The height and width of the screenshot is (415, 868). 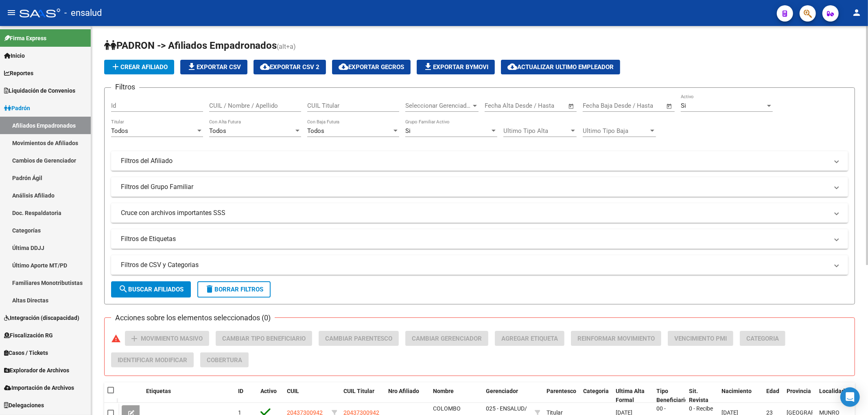 I want to click on span: Identificar Modificar, so click(x=152, y=360).